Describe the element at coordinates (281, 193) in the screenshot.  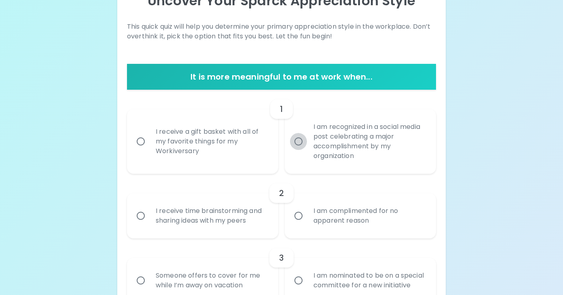
I see `h6: 2` at that location.